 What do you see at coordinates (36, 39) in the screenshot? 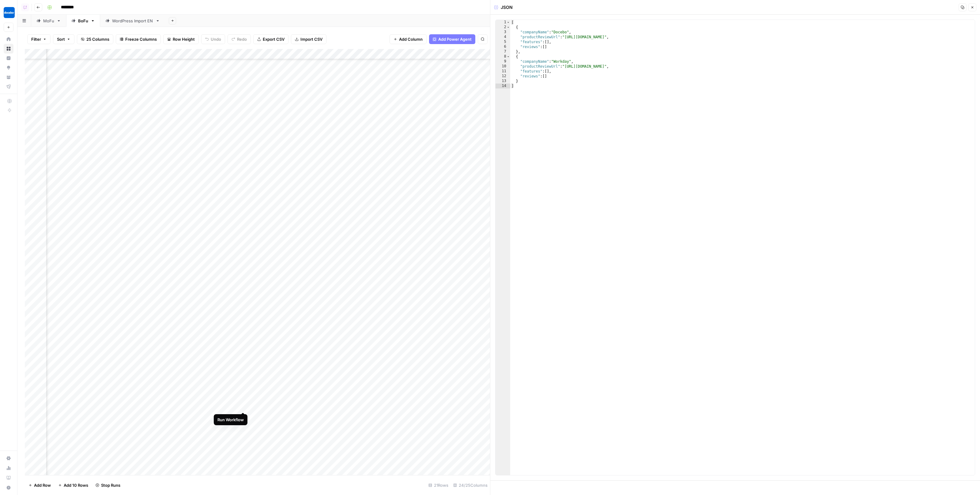
I see `span: Filter` at bounding box center [36, 39].